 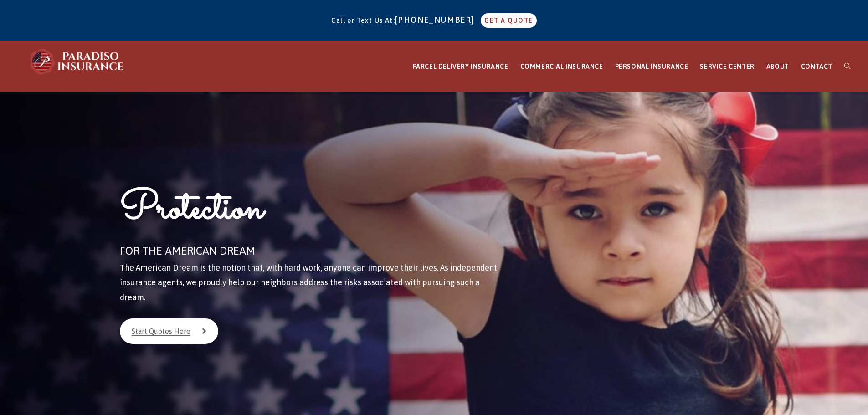 What do you see at coordinates (461, 66) in the screenshot?
I see `span: PARCEL DELIVERY INSURANCE` at bounding box center [461, 66].